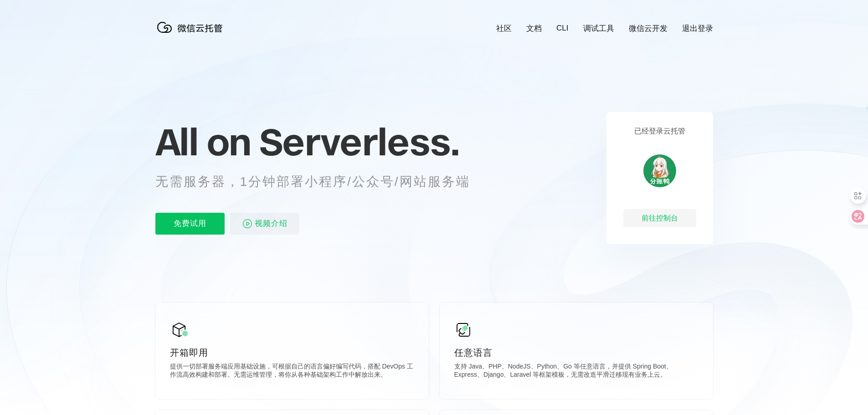  What do you see at coordinates (648, 28) in the screenshot?
I see `a: 微信云开发` at bounding box center [648, 28].